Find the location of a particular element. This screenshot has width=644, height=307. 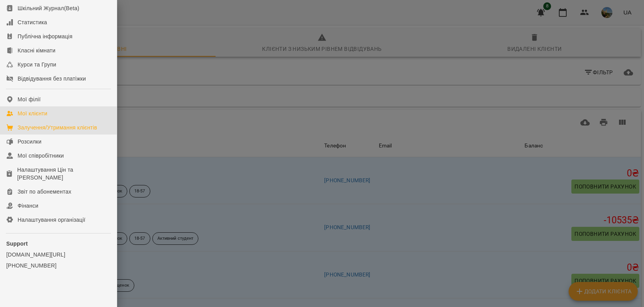

div: Мої філії is located at coordinates (29, 99).